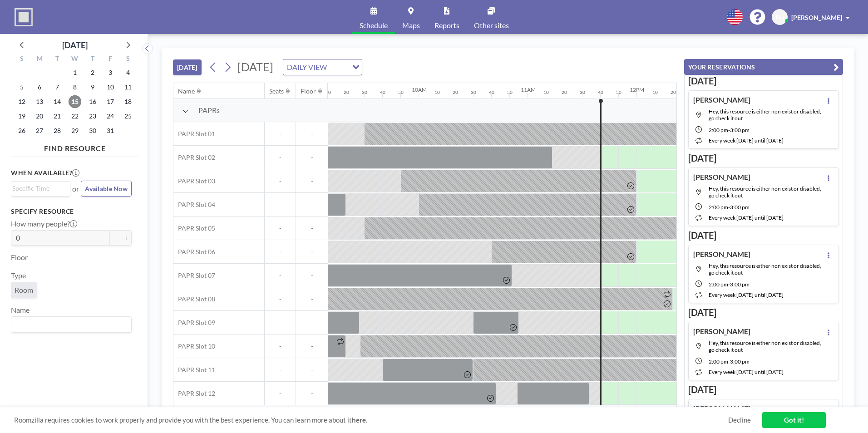  I want to click on span: Sunday, October 26, 2025, so click(22, 131).